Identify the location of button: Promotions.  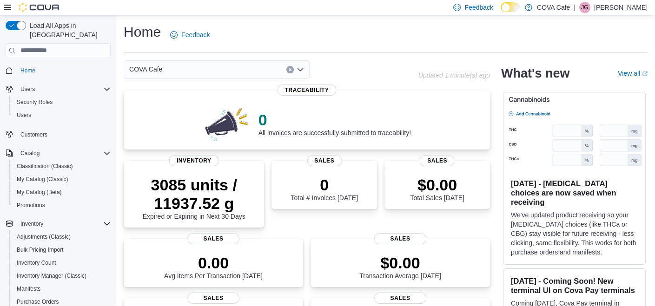
(62, 205).